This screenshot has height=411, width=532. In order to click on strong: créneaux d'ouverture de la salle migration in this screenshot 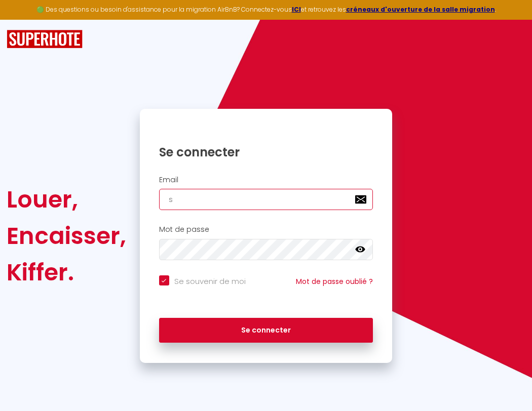, I will do `click(421, 9)`.